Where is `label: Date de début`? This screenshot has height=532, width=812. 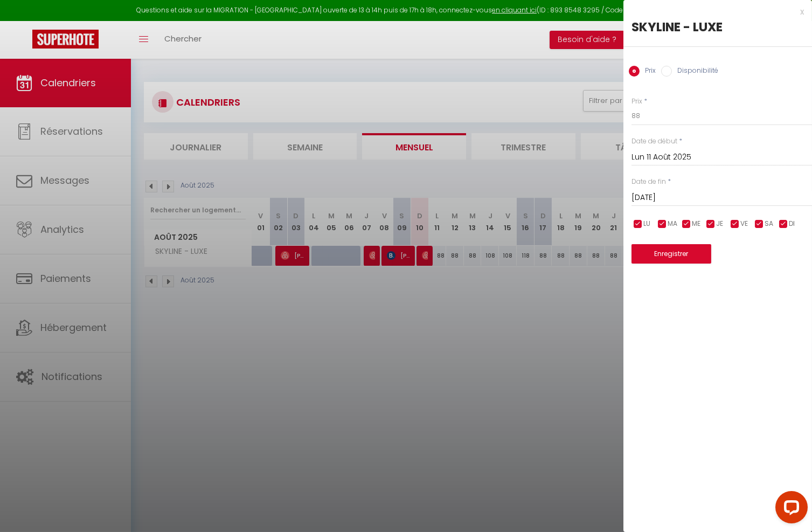 label: Date de début is located at coordinates (654, 141).